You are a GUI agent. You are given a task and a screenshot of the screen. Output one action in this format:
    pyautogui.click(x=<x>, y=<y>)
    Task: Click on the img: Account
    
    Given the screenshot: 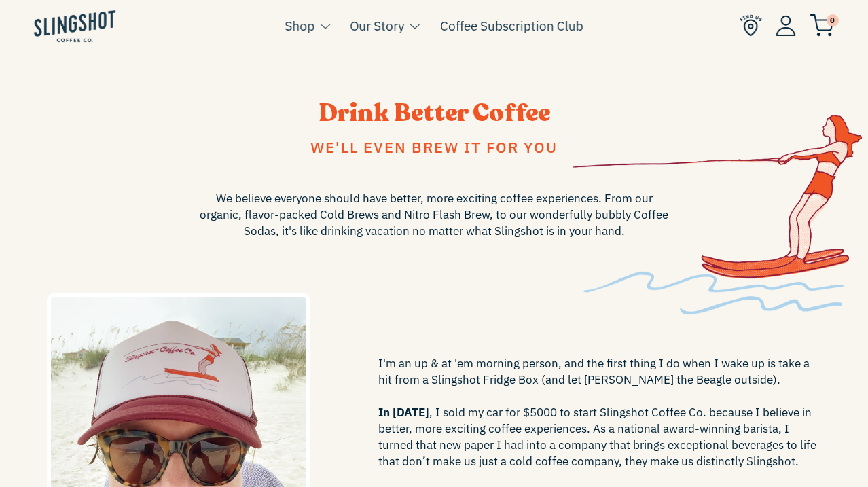 What is the action you would take?
    pyautogui.click(x=786, y=25)
    